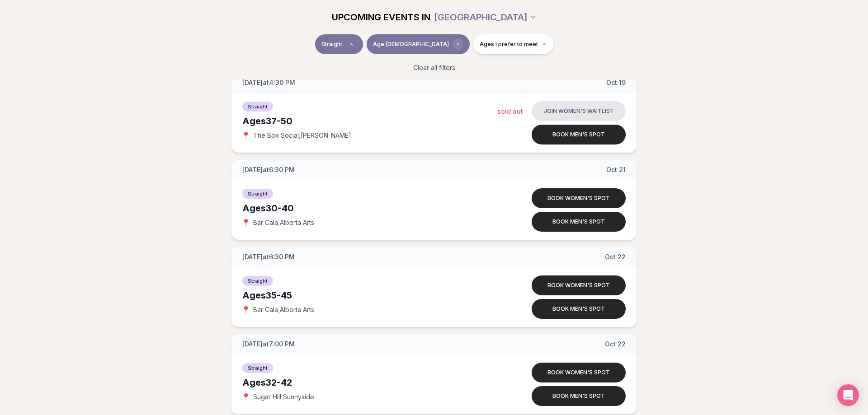 The height and width of the screenshot is (415, 868). I want to click on span: Sugar Hill , Sunnyside, so click(283, 398).